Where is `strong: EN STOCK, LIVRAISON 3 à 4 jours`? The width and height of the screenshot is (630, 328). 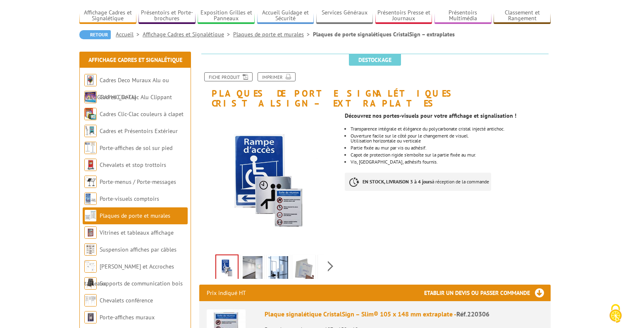
strong: EN STOCK, LIVRAISON 3 à 4 jours is located at coordinates (397, 181).